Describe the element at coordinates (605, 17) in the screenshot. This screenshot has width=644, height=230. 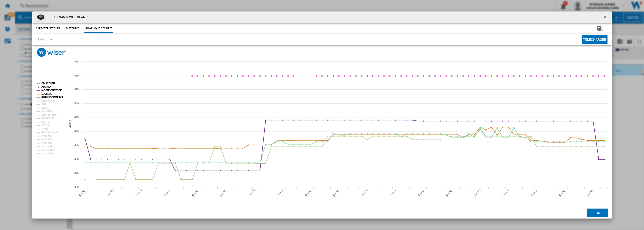
I see `ng-md-icon: getI18NText('BUTTONS.CLOSE_DIALOG')` at that location.